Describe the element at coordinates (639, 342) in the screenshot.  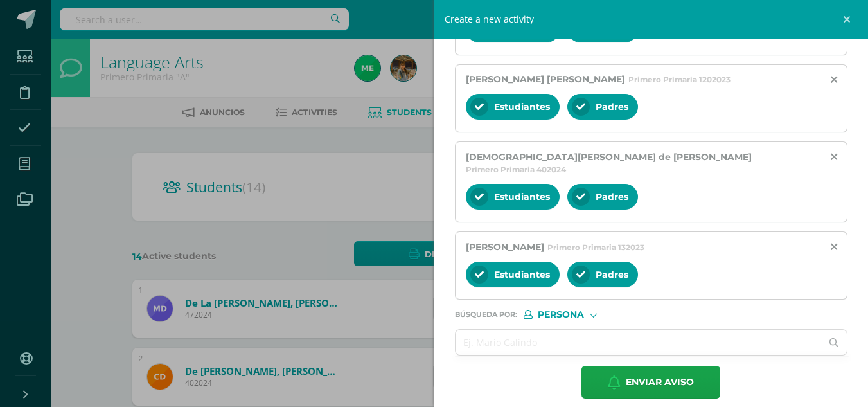
I see `input: Ej. Mario Galindo` at that location.